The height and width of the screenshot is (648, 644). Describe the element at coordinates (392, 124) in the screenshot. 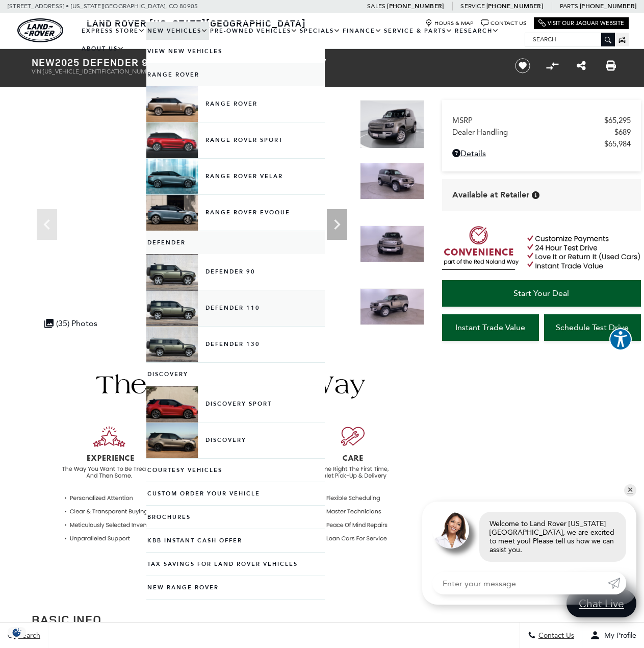

I see `img: New 2025 Silicon Silver LAND ROVER S image 1` at that location.